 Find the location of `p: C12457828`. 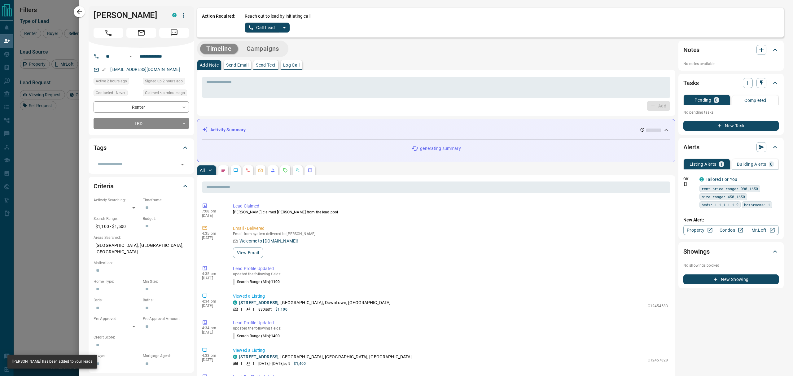

p: C12457828 is located at coordinates (658, 360).